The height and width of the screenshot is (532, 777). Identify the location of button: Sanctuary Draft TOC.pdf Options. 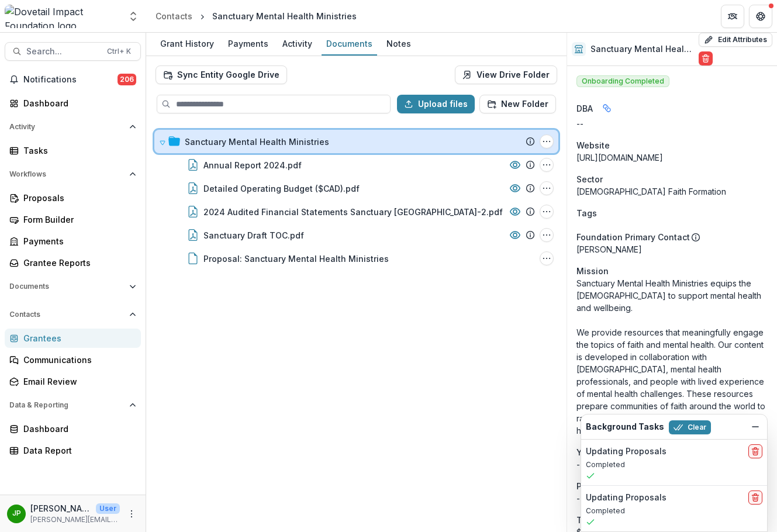
(547, 235).